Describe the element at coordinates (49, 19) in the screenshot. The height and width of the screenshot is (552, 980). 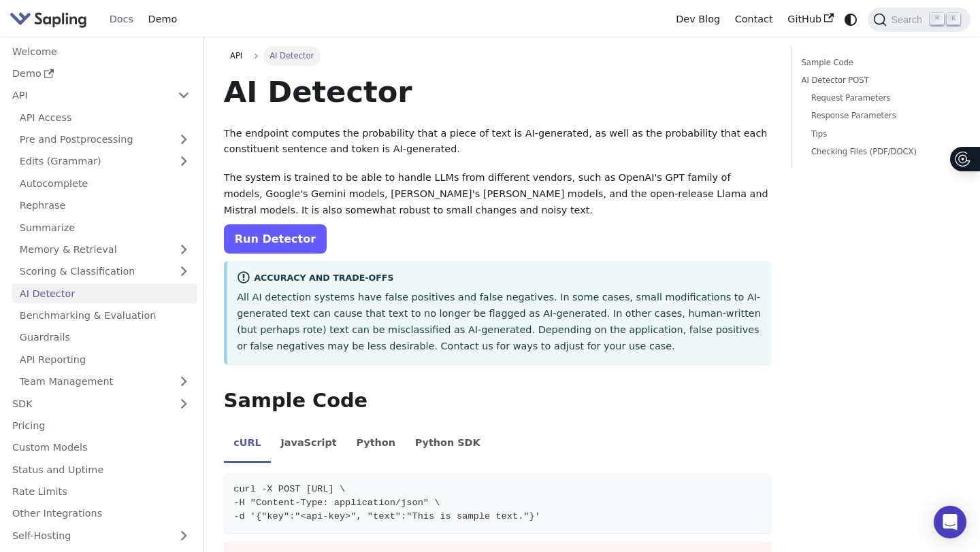
I see `img: Sapling.ai` at that location.